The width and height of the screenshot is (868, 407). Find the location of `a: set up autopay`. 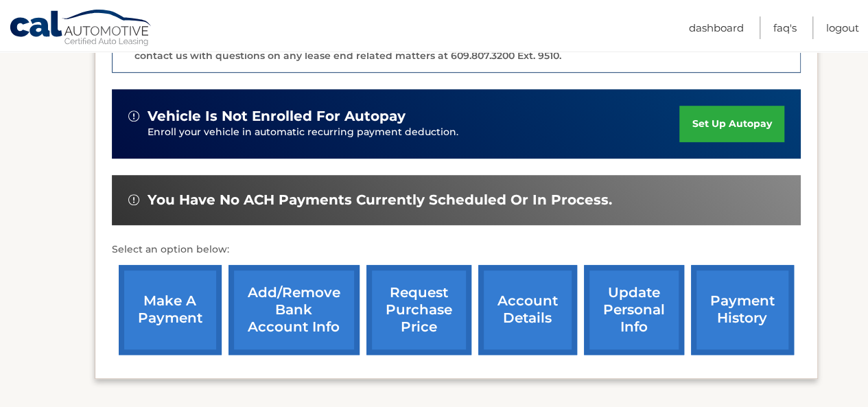

a: set up autopay is located at coordinates (732, 124).